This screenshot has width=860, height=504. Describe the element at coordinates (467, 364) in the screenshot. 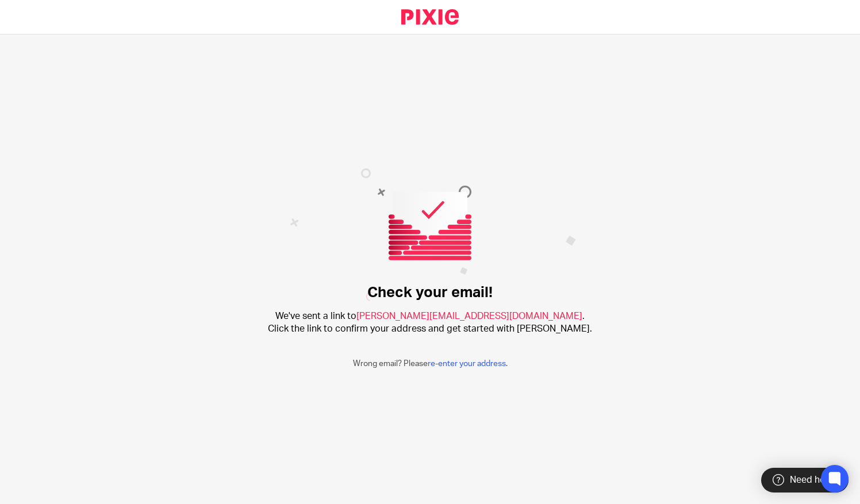

I see `a: re-enter your address` at that location.